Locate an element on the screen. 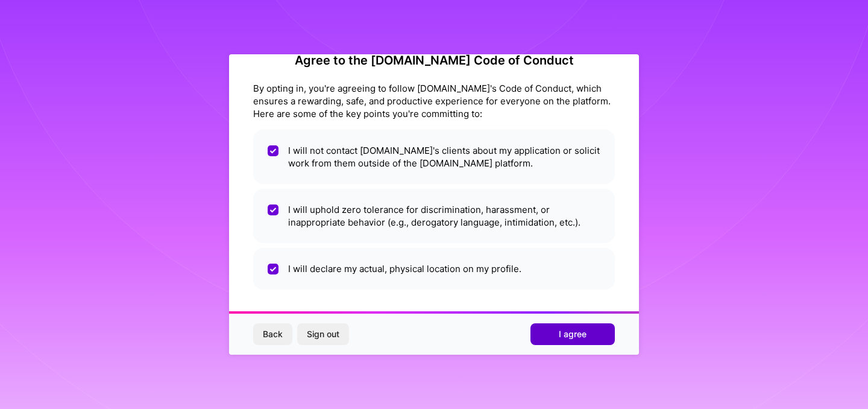  li: I will declare my actual, physical location on my profile. is located at coordinates (434, 269).